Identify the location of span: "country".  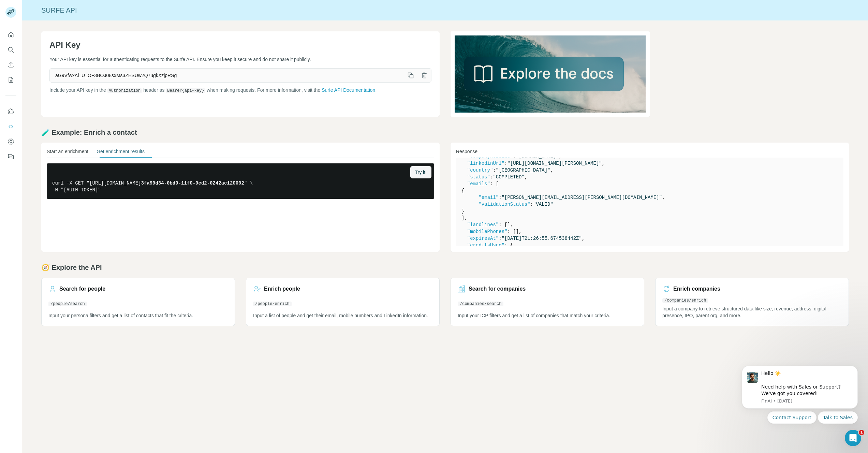
(480, 170).